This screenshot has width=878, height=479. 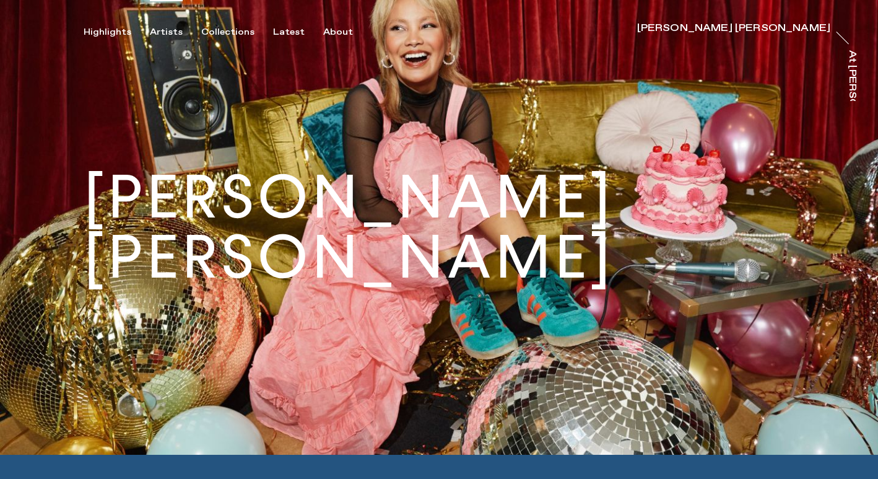 I want to click on div: Latest, so click(x=289, y=32).